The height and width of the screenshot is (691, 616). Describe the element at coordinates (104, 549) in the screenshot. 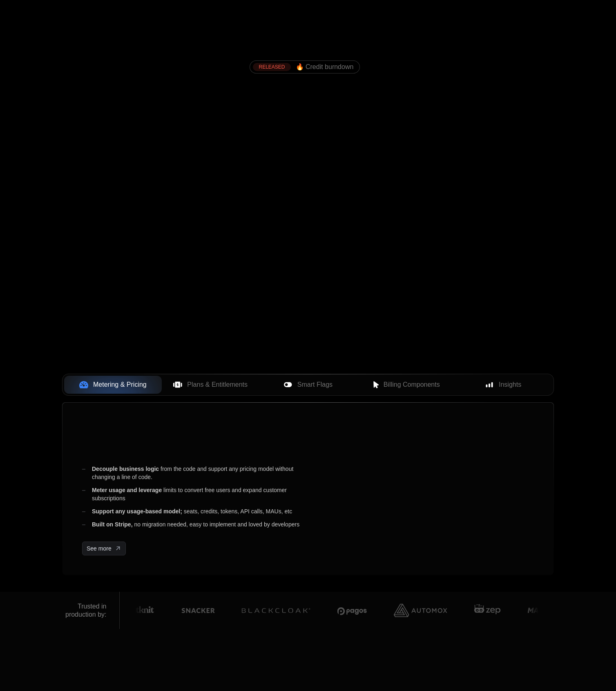

I see `a: [object Object]` at that location.